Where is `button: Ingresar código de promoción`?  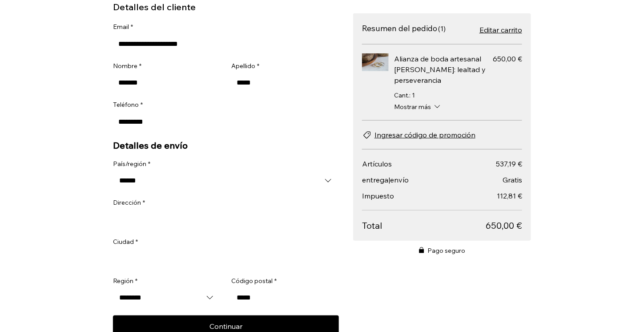 button: Ingresar código de promoción is located at coordinates (418, 135).